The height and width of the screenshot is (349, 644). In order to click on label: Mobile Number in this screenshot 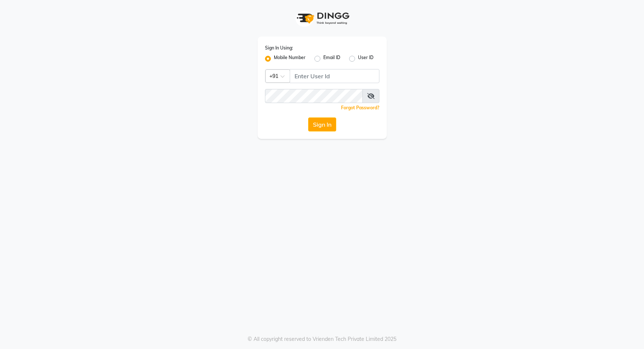, I will do `click(290, 59)`.